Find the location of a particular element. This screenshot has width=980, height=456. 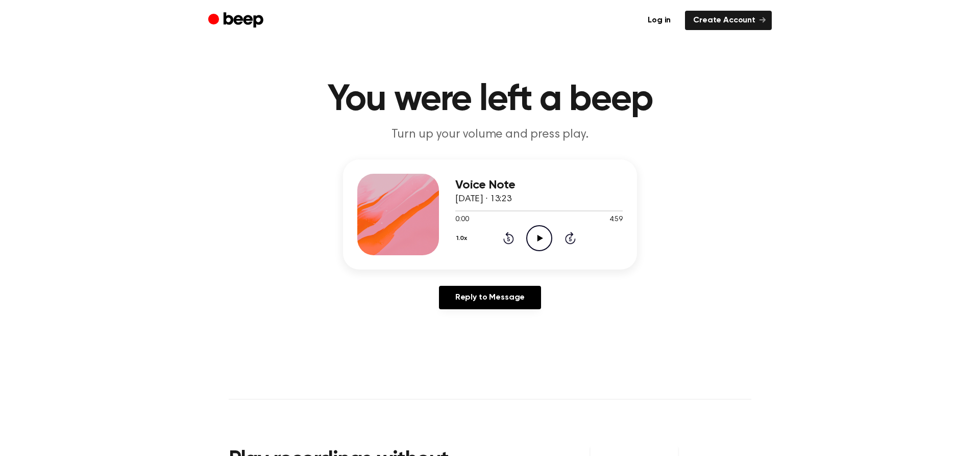

h1: You were left a beep is located at coordinates (490, 100).